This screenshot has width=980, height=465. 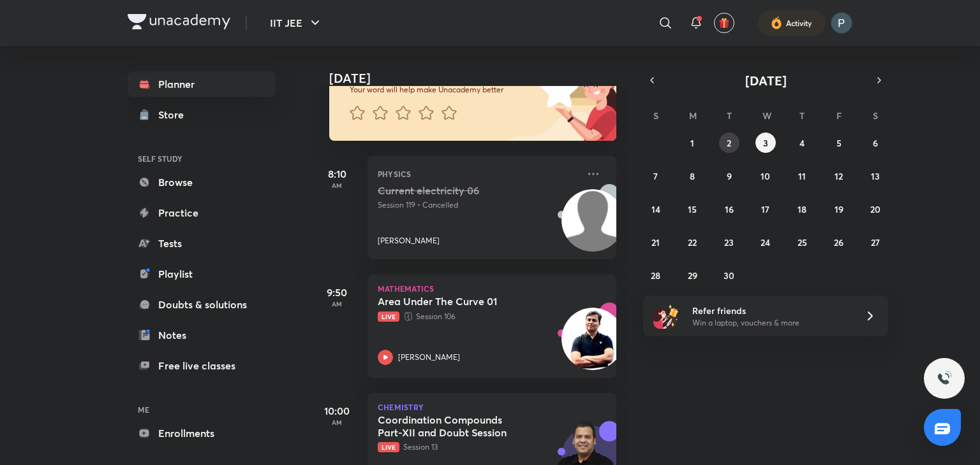 I want to click on button: September 30, 2025, so click(x=729, y=275).